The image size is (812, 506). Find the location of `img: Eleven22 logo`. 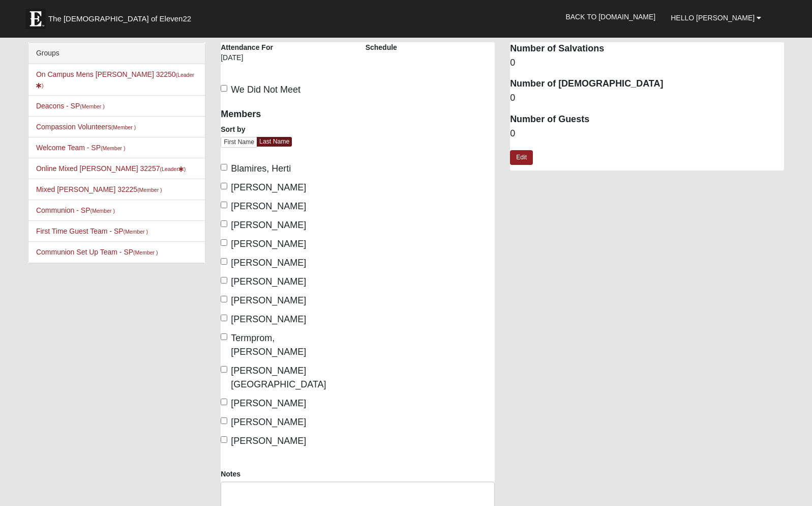

img: Eleven22 logo is located at coordinates (36, 19).